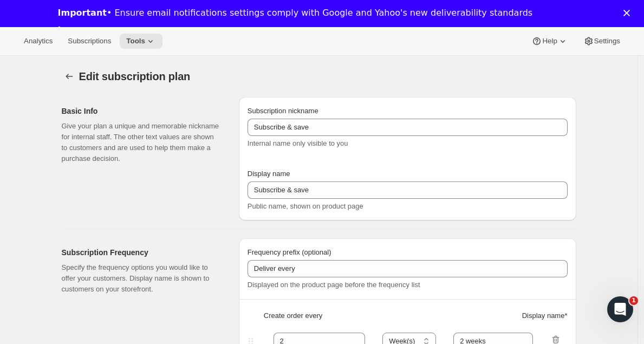  I want to click on button: Analytics, so click(38, 41).